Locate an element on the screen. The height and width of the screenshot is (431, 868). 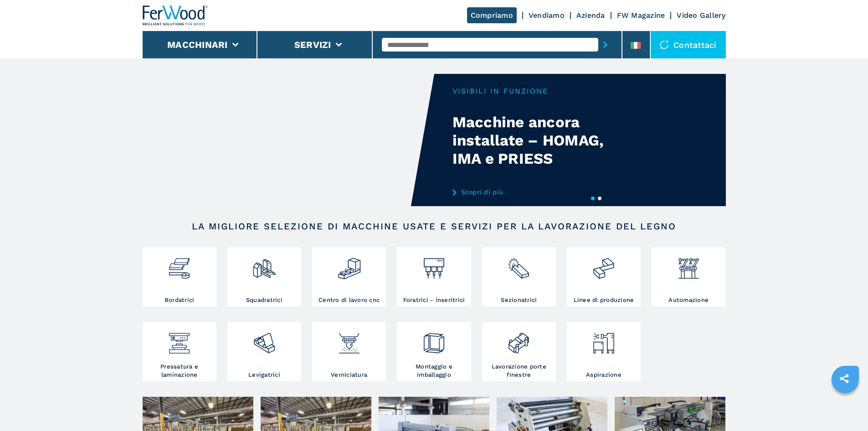
img: lavorazione_porte_finestre_2.png is located at coordinates (518, 339).